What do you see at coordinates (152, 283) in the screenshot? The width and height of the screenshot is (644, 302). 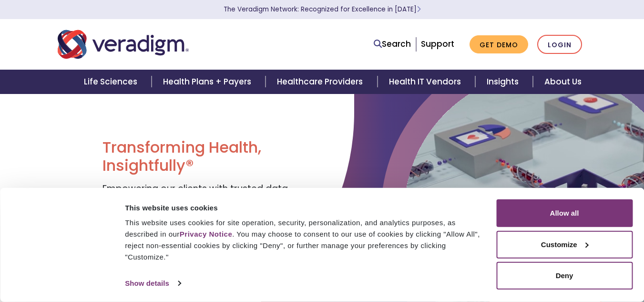 I see `a: Show details` at bounding box center [152, 283].